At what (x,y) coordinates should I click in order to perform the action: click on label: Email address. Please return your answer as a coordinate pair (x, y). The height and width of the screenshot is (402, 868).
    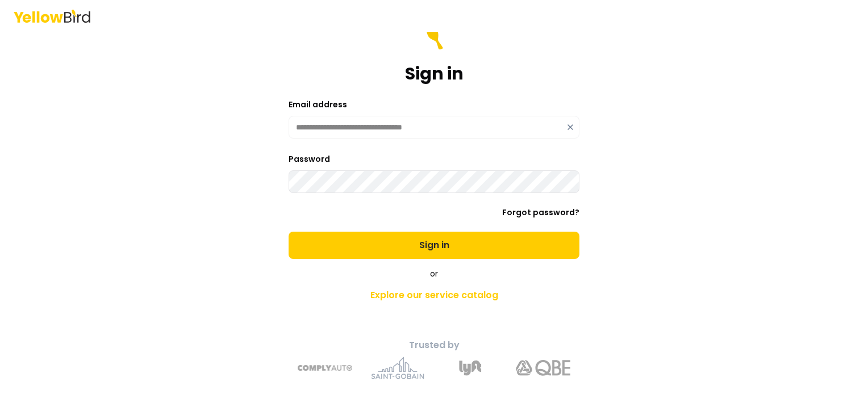
    Looking at the image, I should click on (318, 105).